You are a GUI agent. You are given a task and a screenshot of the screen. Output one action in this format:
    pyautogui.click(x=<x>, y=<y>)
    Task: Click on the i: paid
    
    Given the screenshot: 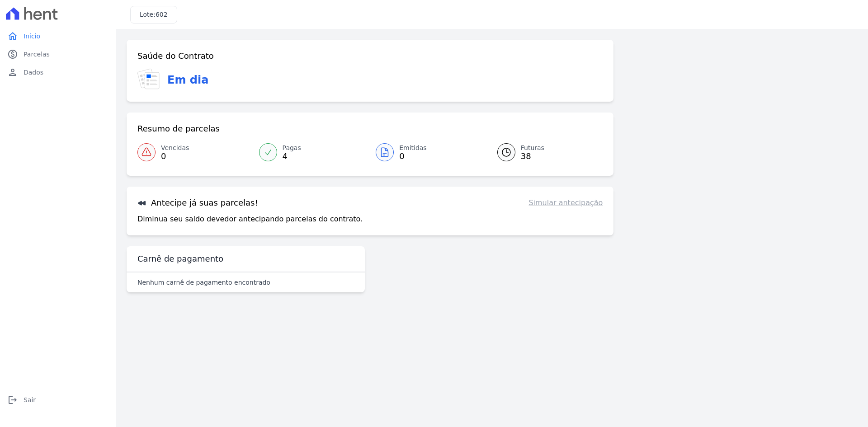 What is the action you would take?
    pyautogui.click(x=13, y=54)
    